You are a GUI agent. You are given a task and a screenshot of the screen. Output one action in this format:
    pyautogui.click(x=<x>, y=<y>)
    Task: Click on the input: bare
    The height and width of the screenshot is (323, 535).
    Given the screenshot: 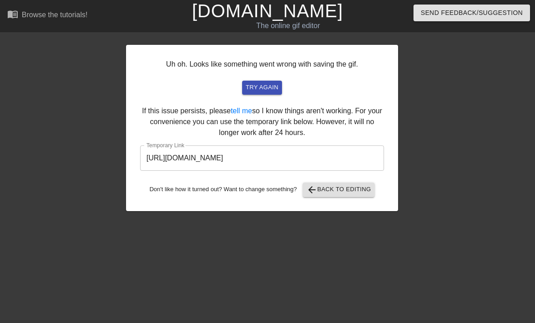 What is the action you would take?
    pyautogui.click(x=262, y=158)
    